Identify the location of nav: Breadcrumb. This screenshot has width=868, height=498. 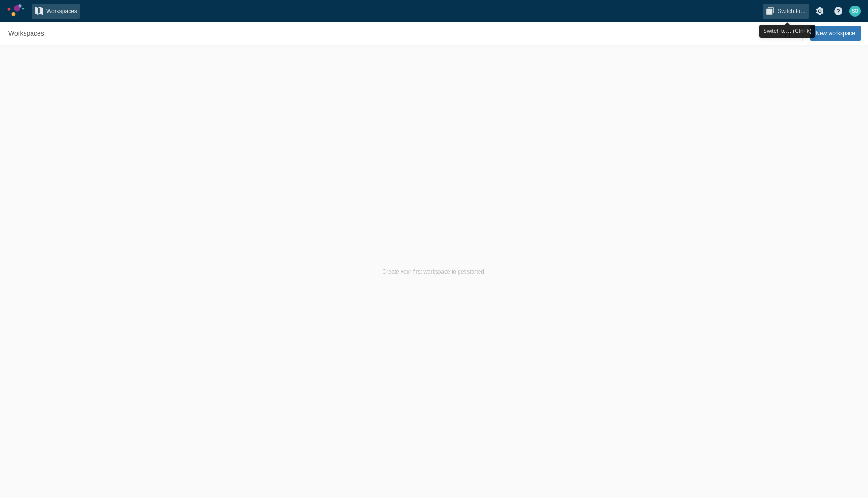
(26, 33).